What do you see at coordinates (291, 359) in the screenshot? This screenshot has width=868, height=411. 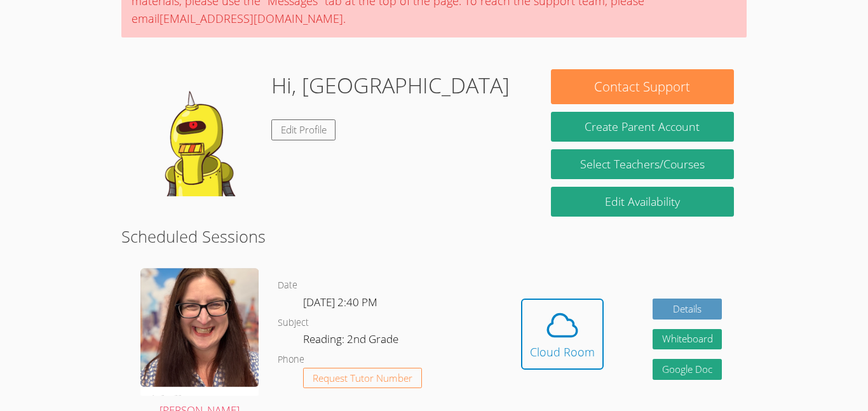 I see `dt: Phone` at bounding box center [291, 359].